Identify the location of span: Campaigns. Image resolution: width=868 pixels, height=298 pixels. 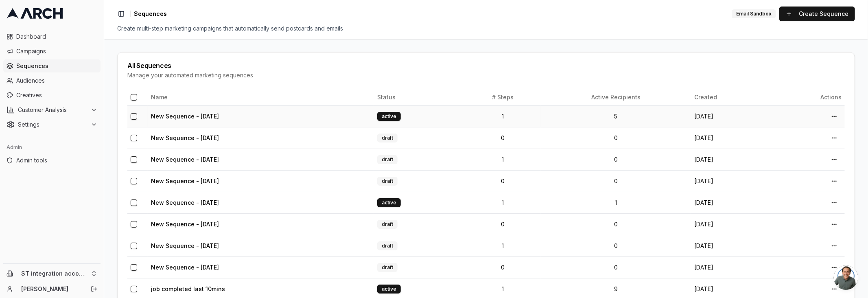
(57, 52).